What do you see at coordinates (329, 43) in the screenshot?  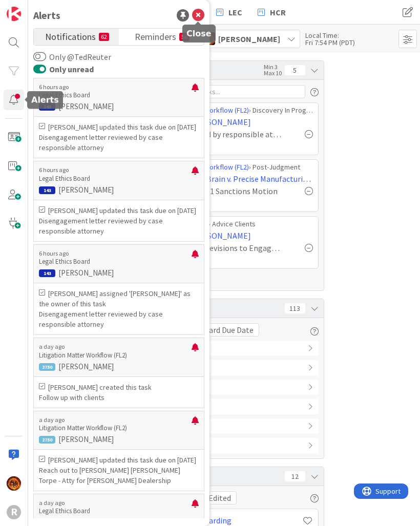 I see `div: Fri 7:54 PM (PDT)` at bounding box center [329, 43].